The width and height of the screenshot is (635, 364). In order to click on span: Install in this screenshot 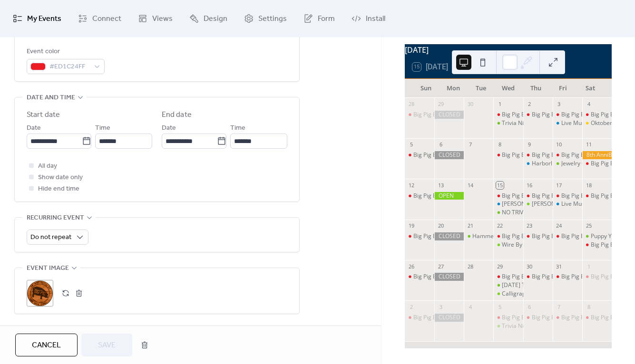, I will do `click(375, 19)`.